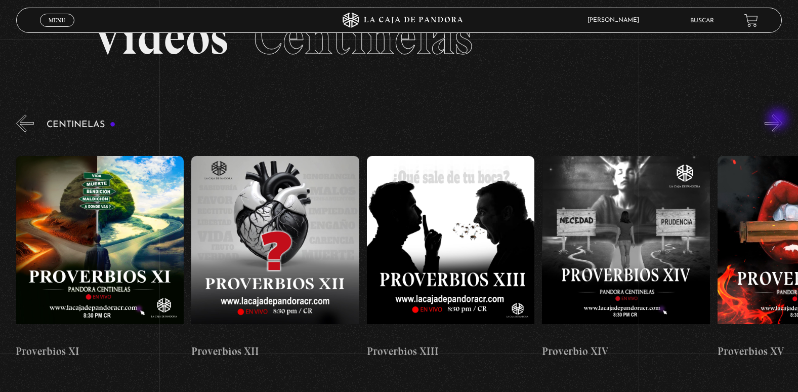 The image size is (798, 392). Describe the element at coordinates (363, 37) in the screenshot. I see `span: Centinelas` at that location.